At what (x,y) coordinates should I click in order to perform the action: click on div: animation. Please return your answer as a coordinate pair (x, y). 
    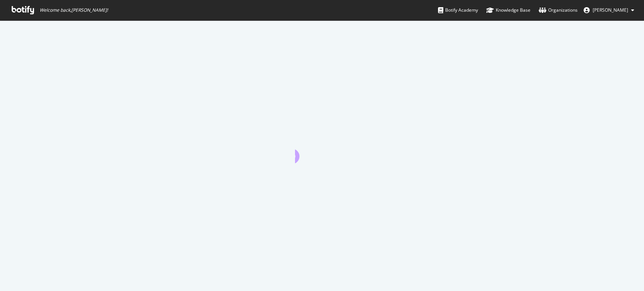
    Looking at the image, I should click on (322, 150).